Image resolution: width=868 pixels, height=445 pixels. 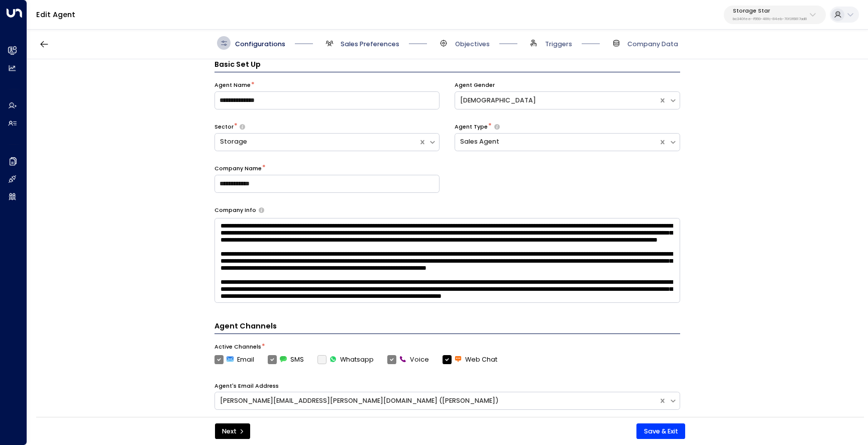 I want to click on label: Email, so click(x=234, y=359).